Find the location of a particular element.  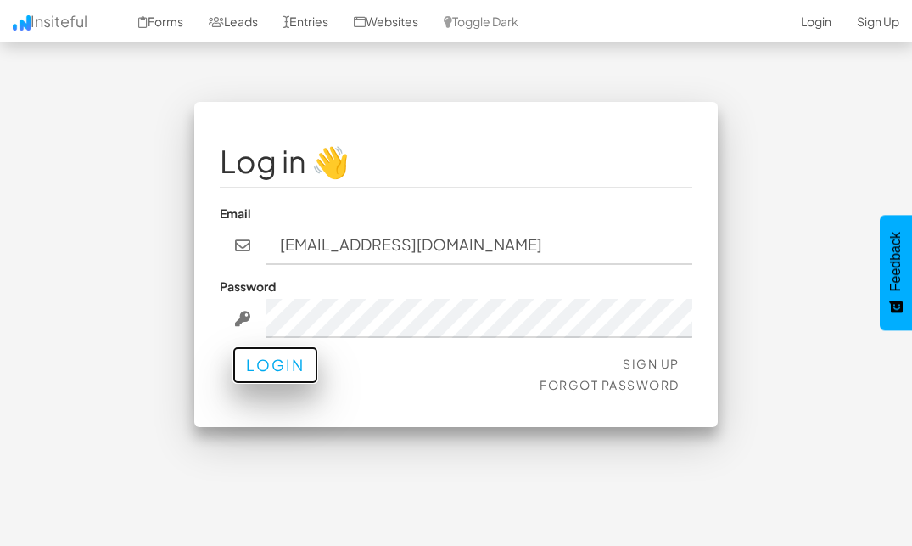

input: john@doe.com is located at coordinates (479, 245).